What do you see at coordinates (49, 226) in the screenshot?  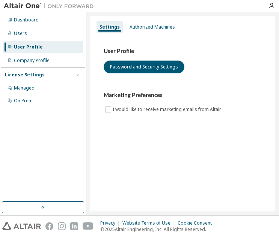 I see `img: facebook.svg` at bounding box center [49, 226].